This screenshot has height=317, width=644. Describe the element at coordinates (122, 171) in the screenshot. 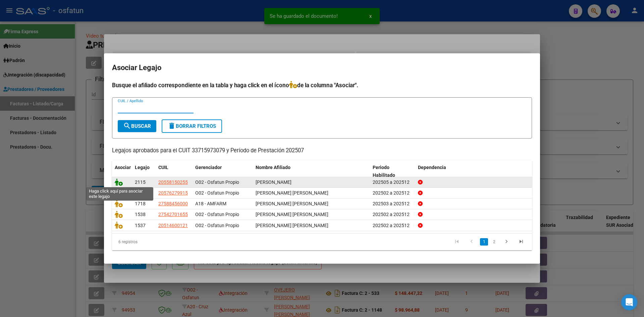

I see `datatable-header-cell: Asociar` at that location.